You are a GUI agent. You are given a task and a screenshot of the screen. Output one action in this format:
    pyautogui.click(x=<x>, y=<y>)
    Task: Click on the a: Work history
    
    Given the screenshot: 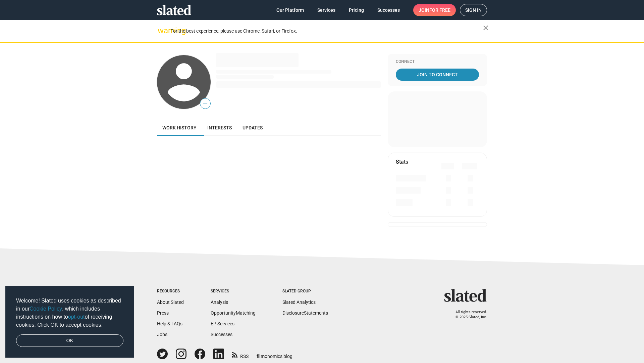 What is the action you would take?
    pyautogui.click(x=179, y=127)
    